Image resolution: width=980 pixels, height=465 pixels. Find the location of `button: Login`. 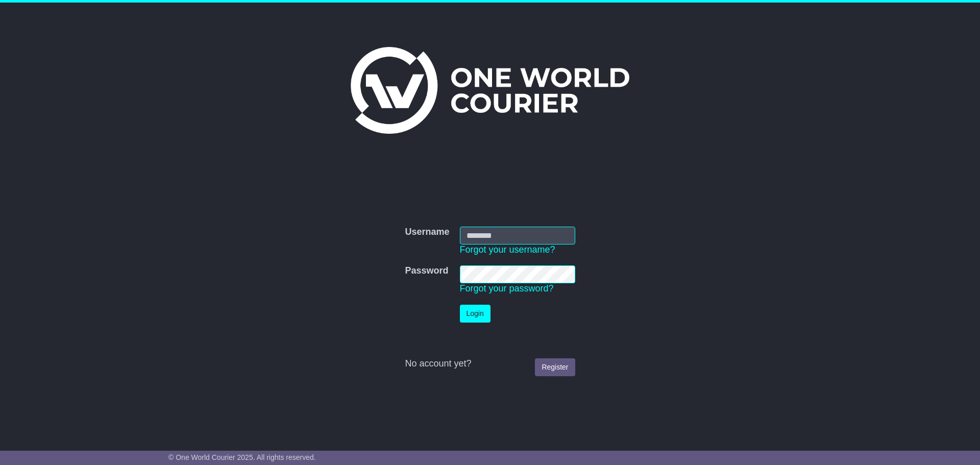

button: Login is located at coordinates (476, 313).